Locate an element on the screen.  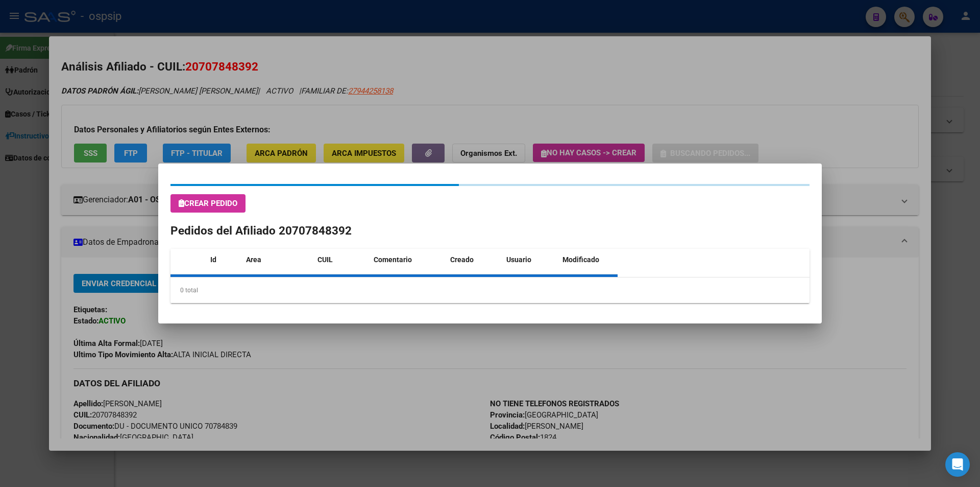
datatable-header-cell: Usuario is located at coordinates (531, 265).